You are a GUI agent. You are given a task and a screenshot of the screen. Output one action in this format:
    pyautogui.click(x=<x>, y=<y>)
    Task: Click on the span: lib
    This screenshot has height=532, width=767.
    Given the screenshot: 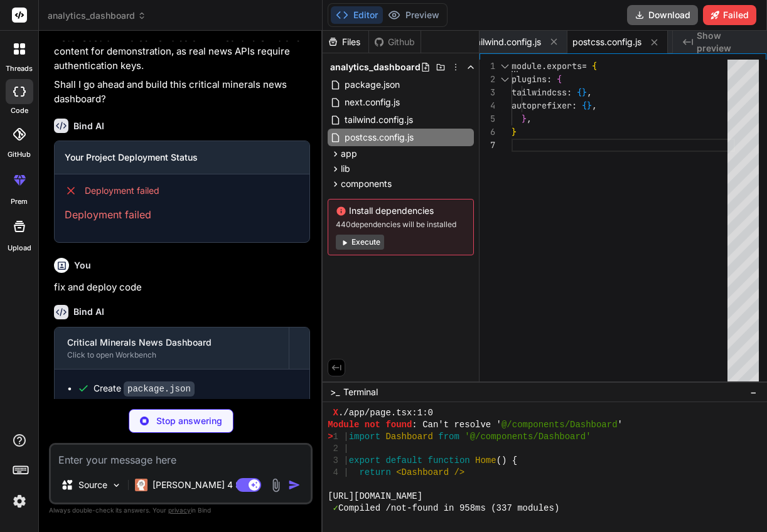 What is the action you would take?
    pyautogui.click(x=345, y=168)
    